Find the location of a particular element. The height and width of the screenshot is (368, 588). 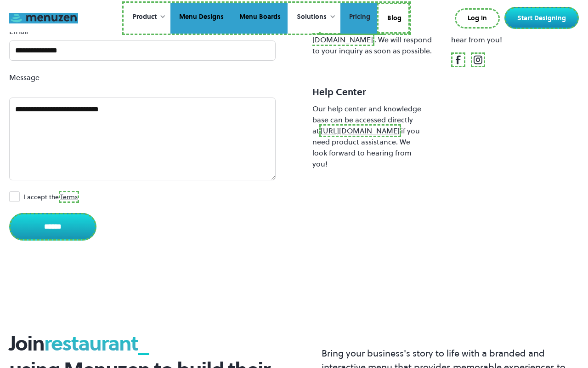

a: Menu Boards is located at coordinates (259, 19).